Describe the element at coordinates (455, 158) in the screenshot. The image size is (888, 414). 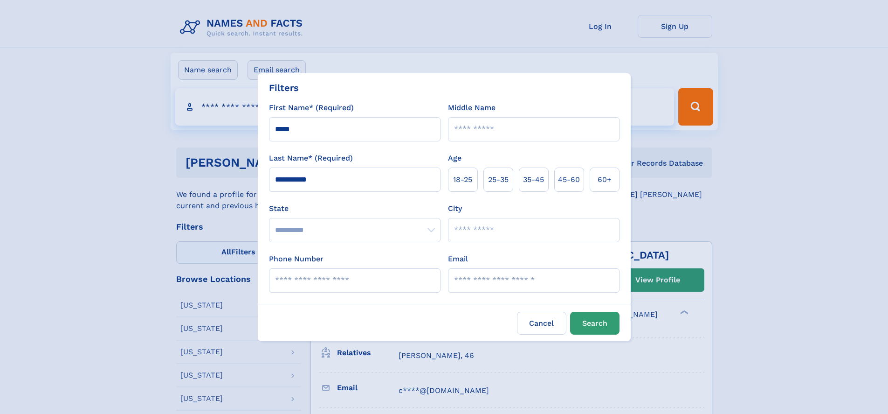
I see `label: Age` at that location.